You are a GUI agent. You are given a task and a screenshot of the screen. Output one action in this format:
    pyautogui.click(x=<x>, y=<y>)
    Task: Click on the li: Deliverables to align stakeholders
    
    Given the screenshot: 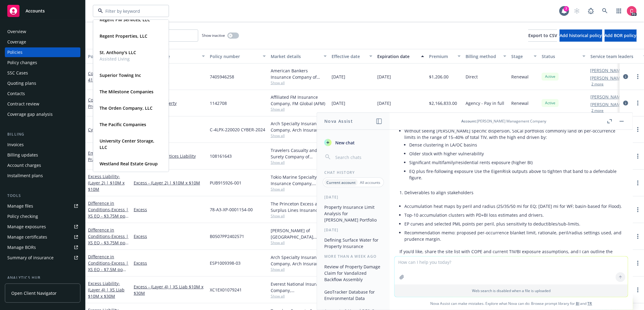 What is the action you would take?
    pyautogui.click(x=513, y=193)
    